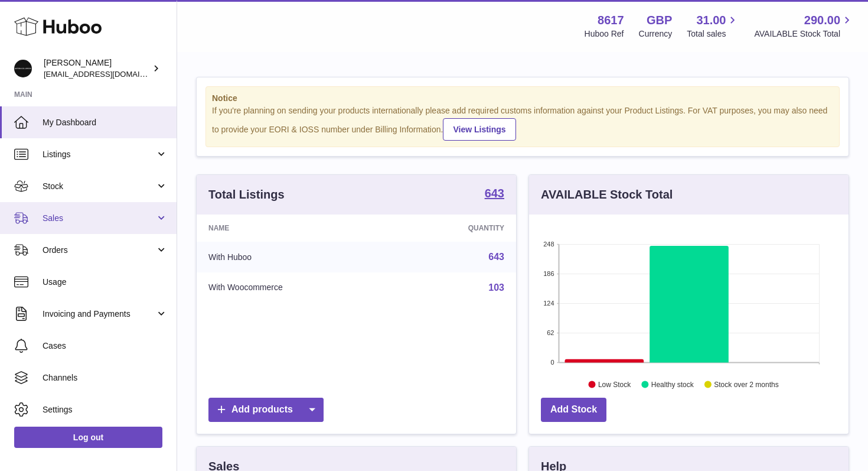 This screenshot has width=868, height=471. What do you see at coordinates (23, 69) in the screenshot?
I see `img: hello@alfredco.com` at bounding box center [23, 69].